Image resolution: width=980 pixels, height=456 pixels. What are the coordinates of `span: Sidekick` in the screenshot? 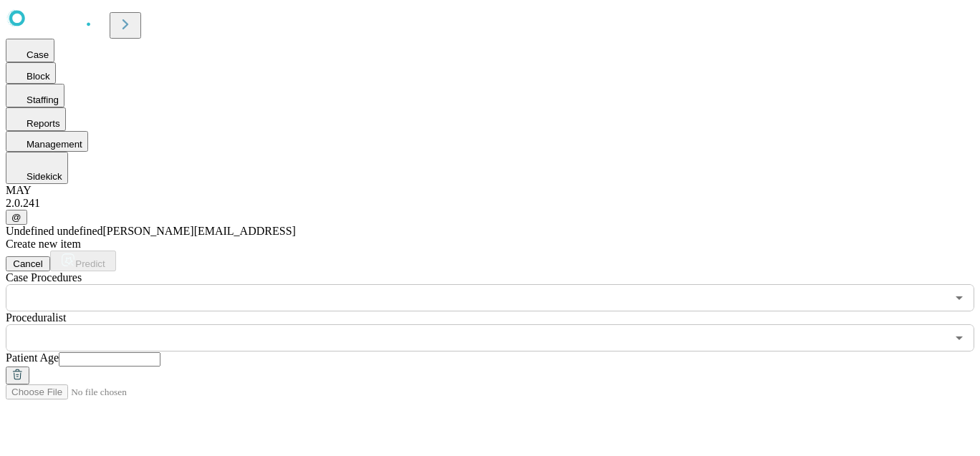 It's located at (44, 177).